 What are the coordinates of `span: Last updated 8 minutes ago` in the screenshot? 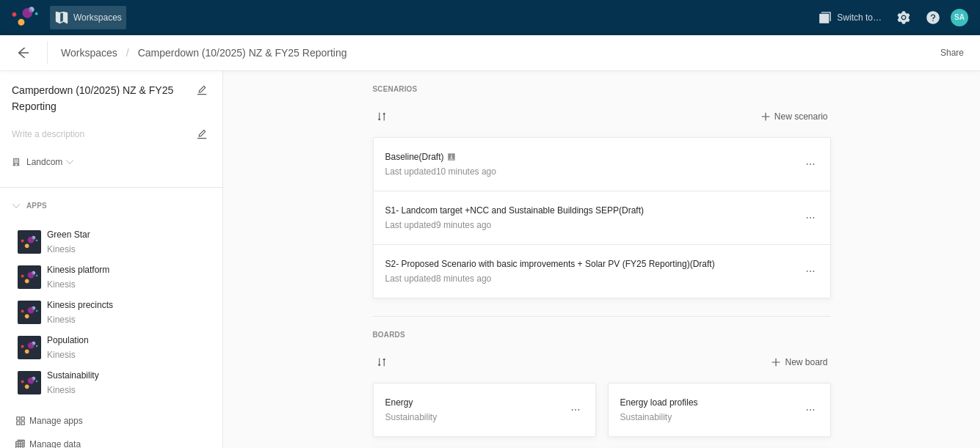 It's located at (439, 278).